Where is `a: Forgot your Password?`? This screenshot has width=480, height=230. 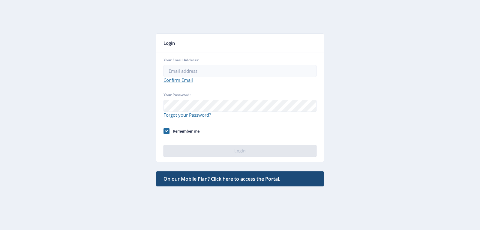 a: Forgot your Password? is located at coordinates (187, 115).